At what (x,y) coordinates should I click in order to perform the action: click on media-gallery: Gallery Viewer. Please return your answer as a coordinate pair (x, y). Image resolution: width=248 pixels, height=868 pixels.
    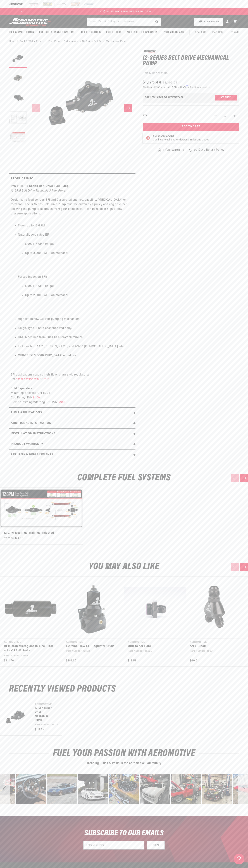
    Looking at the image, I should click on (72, 108).